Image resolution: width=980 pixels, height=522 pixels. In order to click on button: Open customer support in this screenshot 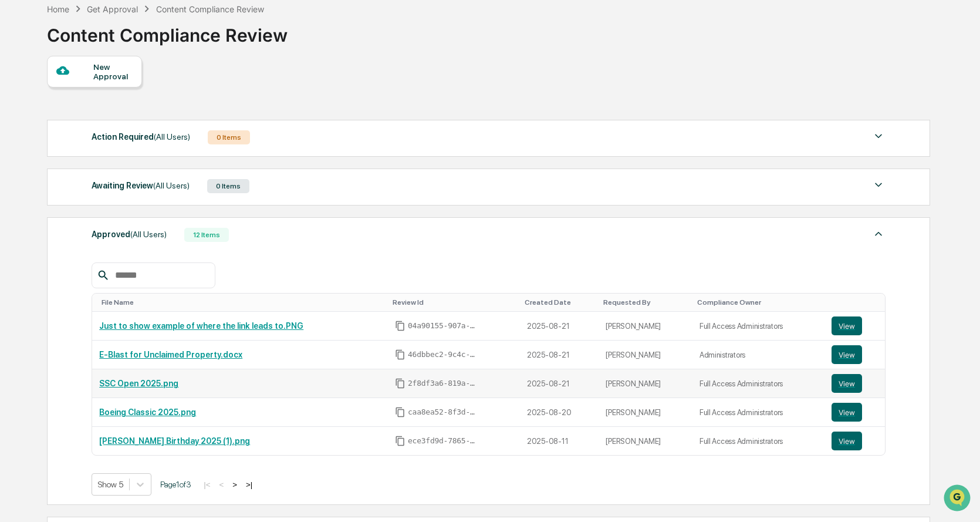, I will do `click(14, 14)`.